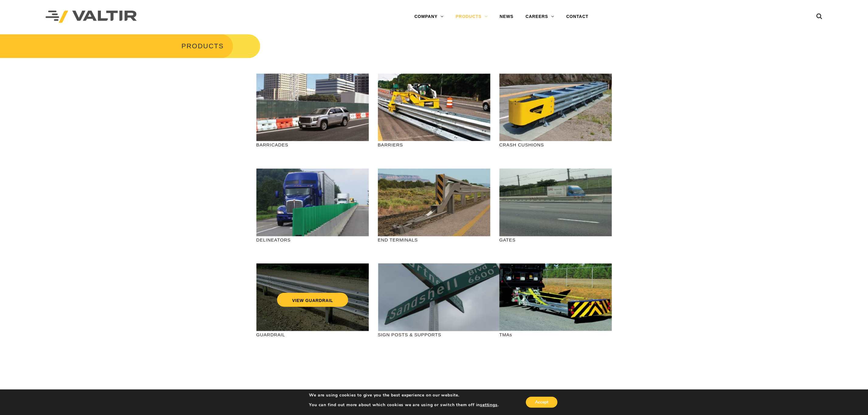 The image size is (868, 415). Describe the element at coordinates (404, 405) in the screenshot. I see `p: You can find out more about which cookies we are using or switch them off in .` at that location.